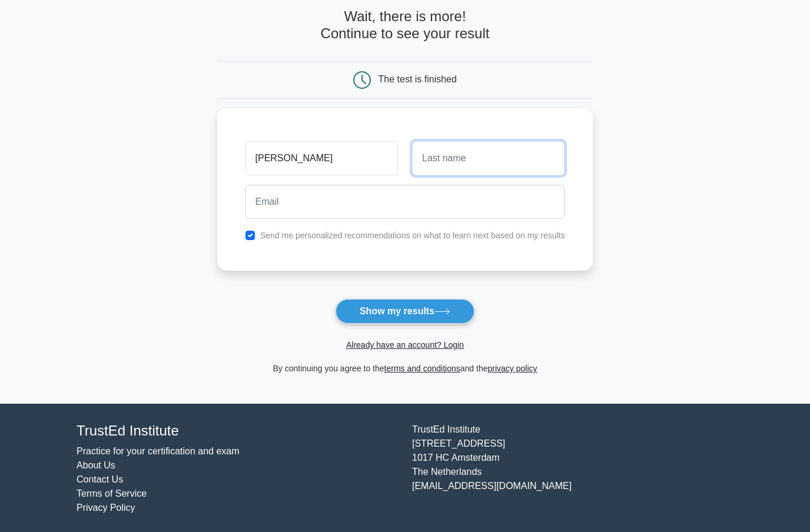  I want to click on button: Show my results, so click(405, 311).